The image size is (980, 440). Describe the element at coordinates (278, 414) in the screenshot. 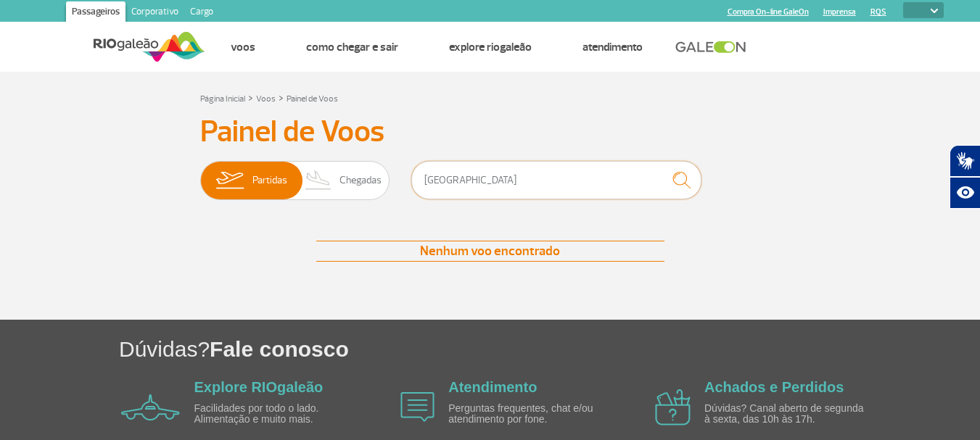

I see `p: Facilidades por todo o lado. Alimentação e muito mais.` at that location.